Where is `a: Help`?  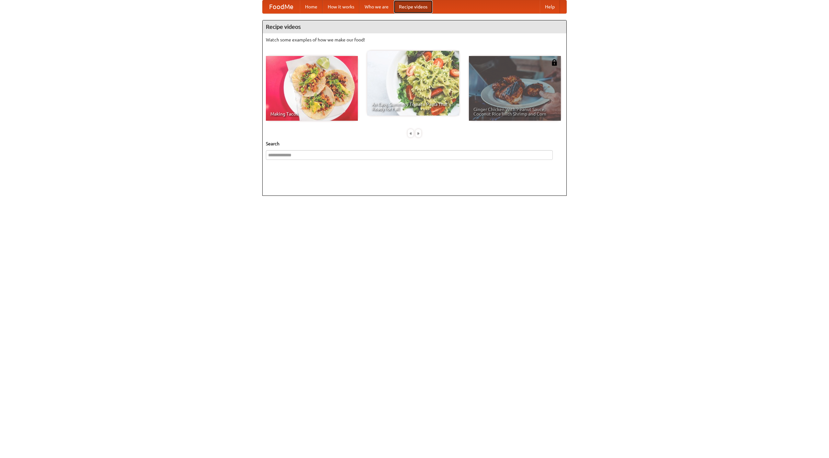
a: Help is located at coordinates (550, 7).